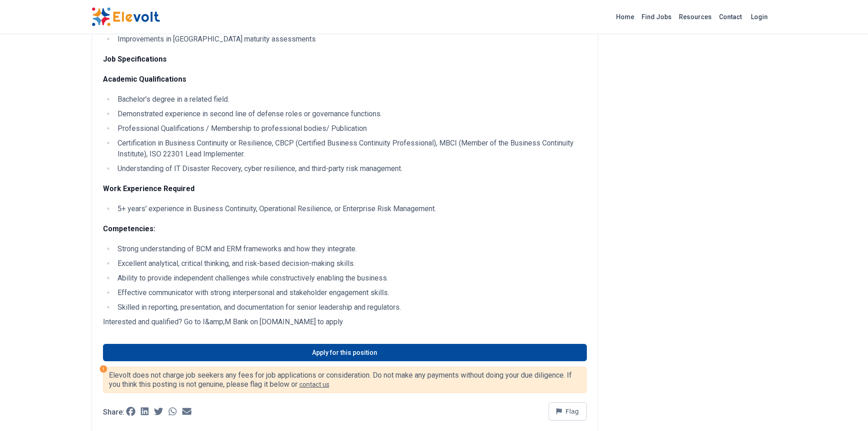  I want to click on li: Effective communicator with strong interpersonal and stakeholder engagement skills., so click(351, 293).